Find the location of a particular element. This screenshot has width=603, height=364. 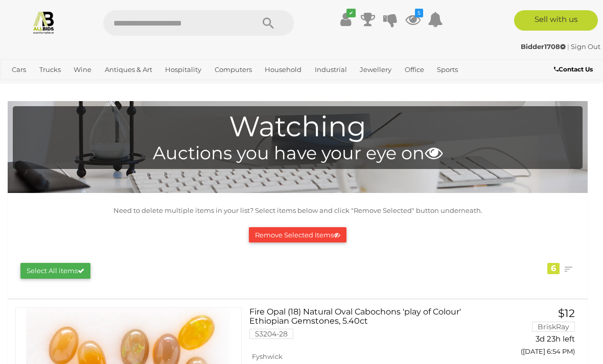

b: Contact Us is located at coordinates (573, 69).